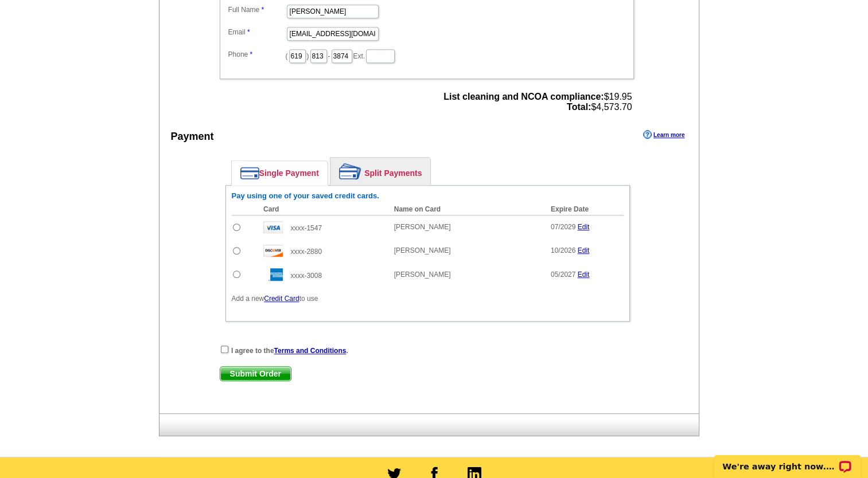  I want to click on th: Card, so click(323, 209).